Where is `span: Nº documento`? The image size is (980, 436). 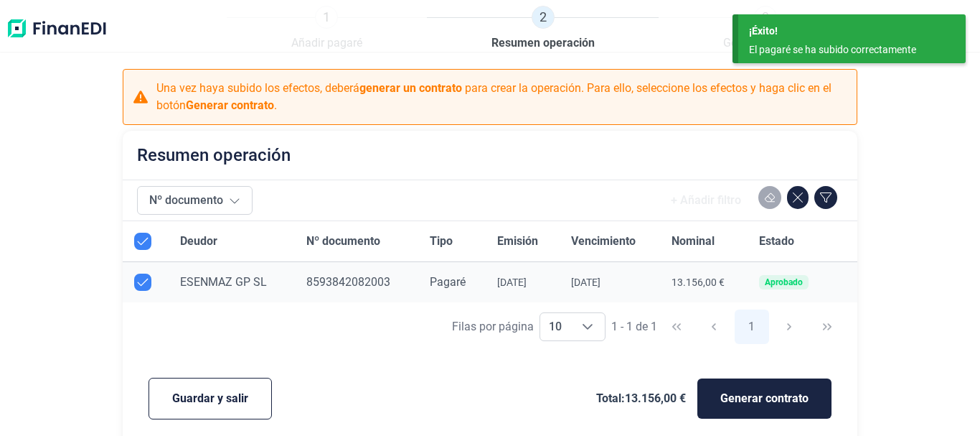 span: Nº documento is located at coordinates (343, 241).